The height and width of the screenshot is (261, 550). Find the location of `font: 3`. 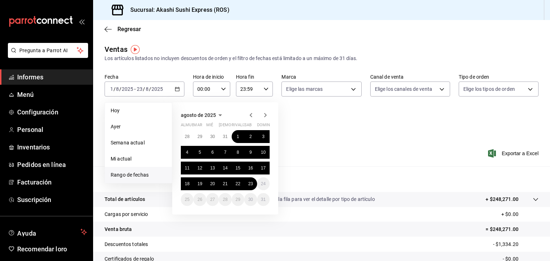

font: 3 is located at coordinates (263, 137).